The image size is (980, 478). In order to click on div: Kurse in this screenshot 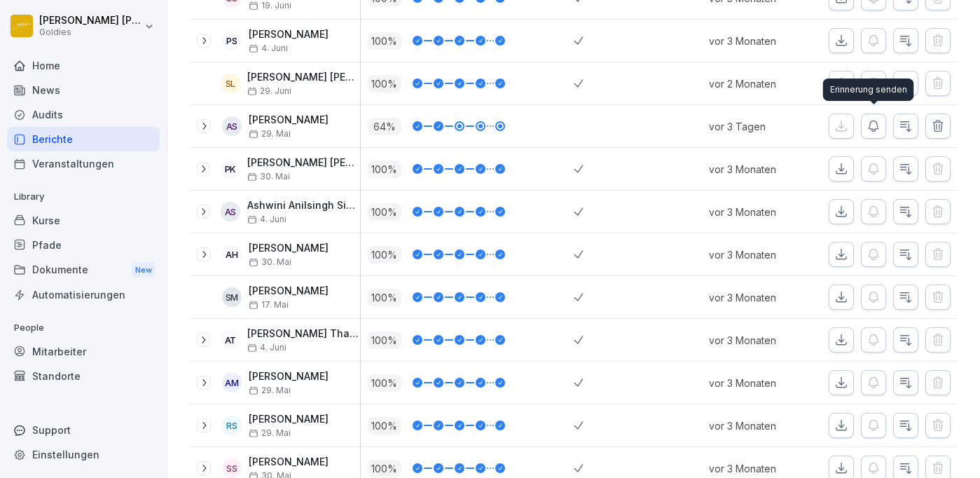, I will do `click(84, 220)`.